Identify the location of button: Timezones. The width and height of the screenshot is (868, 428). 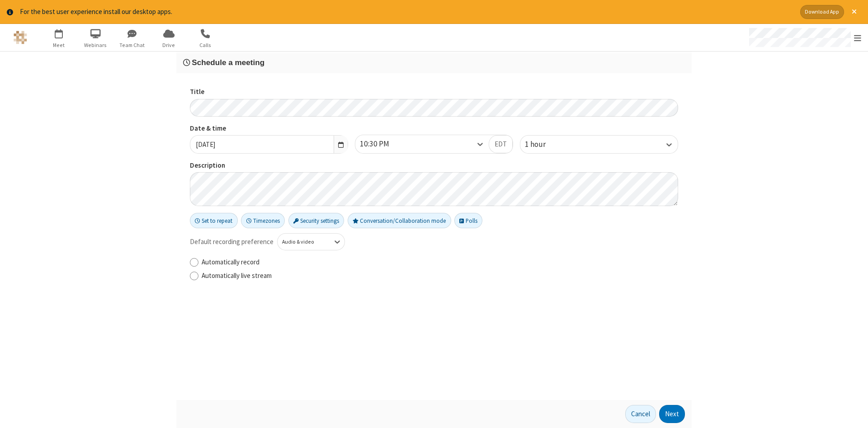
(262, 221).